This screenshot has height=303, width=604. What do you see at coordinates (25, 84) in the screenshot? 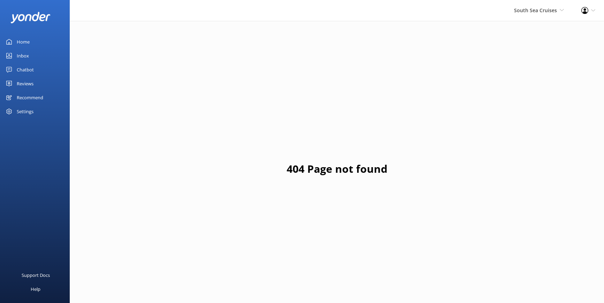
I see `div: Reviews` at bounding box center [25, 84].